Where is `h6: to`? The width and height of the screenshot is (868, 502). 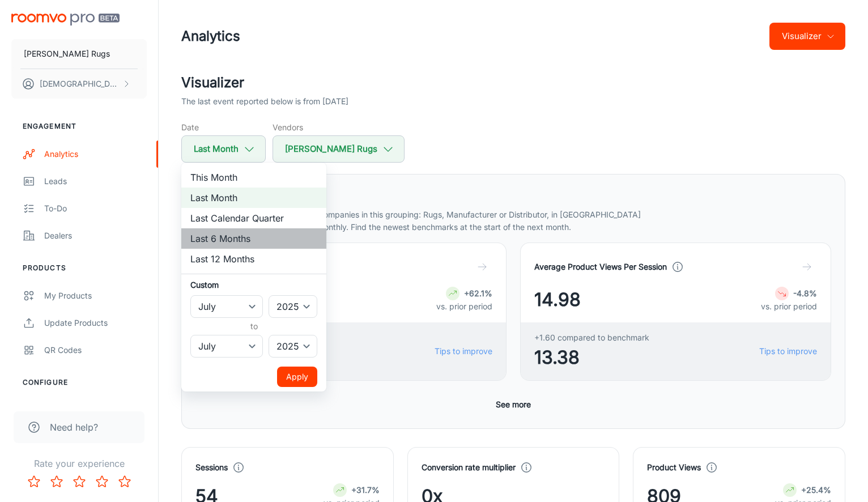 h6: to is located at coordinates (253, 326).